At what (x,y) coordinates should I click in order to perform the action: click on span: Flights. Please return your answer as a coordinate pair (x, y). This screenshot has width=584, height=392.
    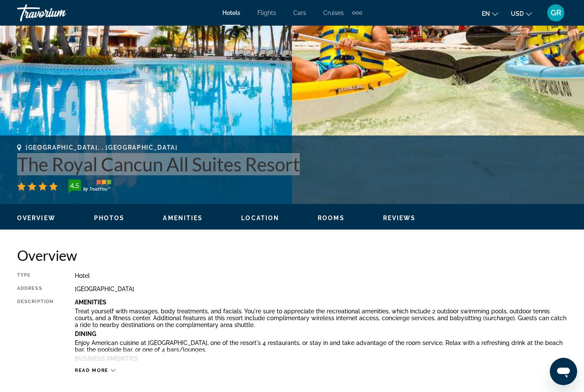
    Looking at the image, I should click on (267, 13).